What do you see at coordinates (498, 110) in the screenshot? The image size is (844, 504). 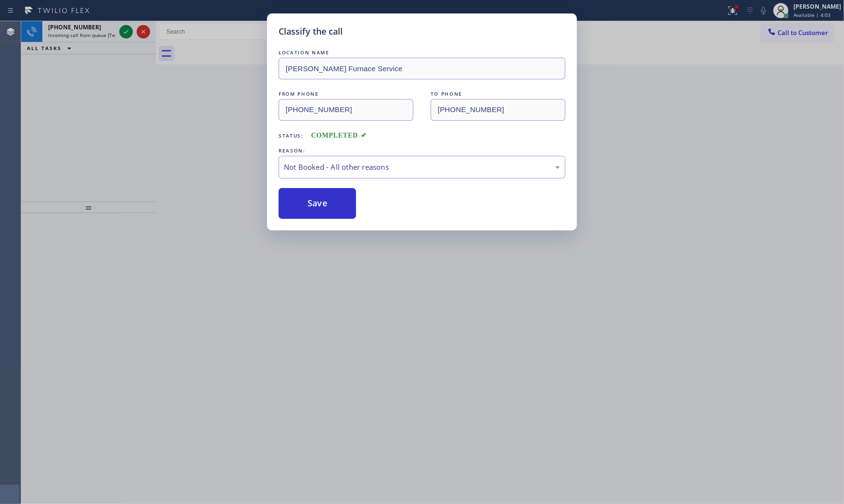 I see `input: To phone` at bounding box center [498, 110].